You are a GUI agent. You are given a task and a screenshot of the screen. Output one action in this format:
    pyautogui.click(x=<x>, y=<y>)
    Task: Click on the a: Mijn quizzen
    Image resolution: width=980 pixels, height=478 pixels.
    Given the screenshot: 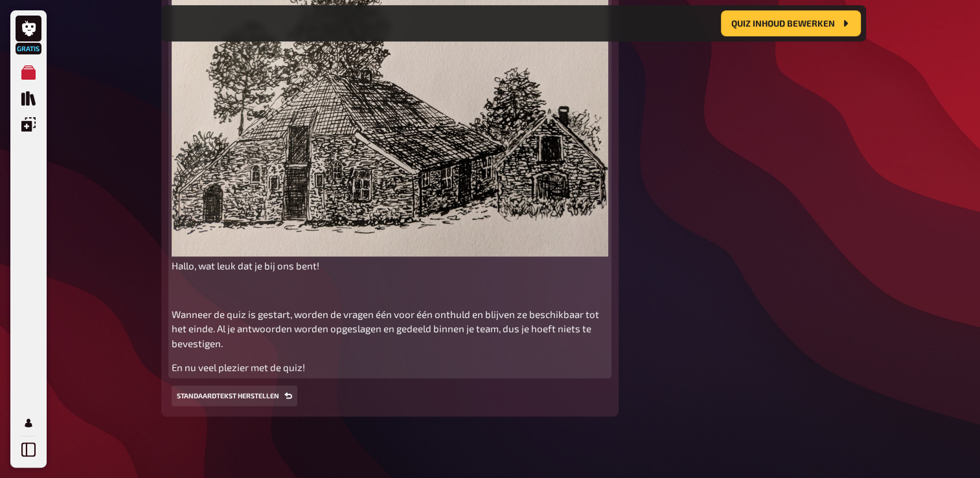 What is the action you would take?
    pyautogui.click(x=29, y=72)
    